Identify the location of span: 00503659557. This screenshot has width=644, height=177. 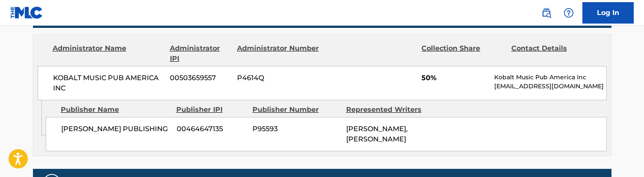
(200, 78).